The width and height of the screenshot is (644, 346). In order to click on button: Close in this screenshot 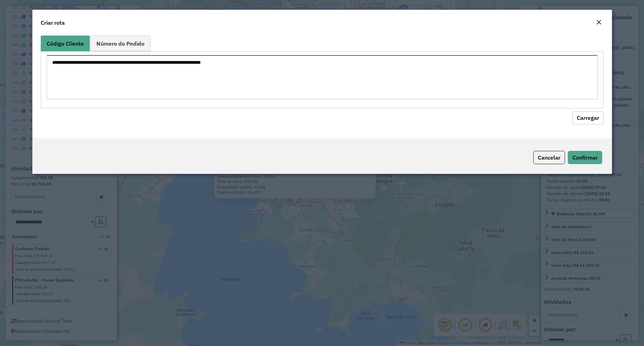, I will do `click(599, 22)`.